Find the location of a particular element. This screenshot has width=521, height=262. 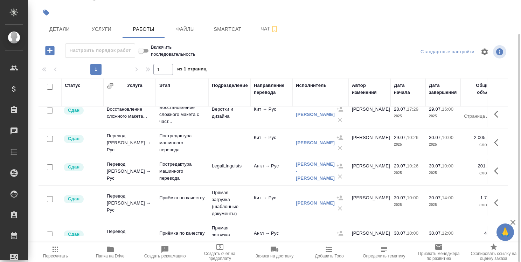

span: Услуги is located at coordinates (101, 29).